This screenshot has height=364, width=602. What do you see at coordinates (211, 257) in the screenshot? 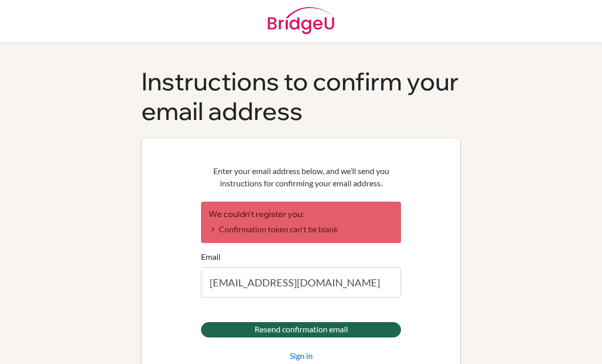
I see `label: Email` at bounding box center [211, 257].